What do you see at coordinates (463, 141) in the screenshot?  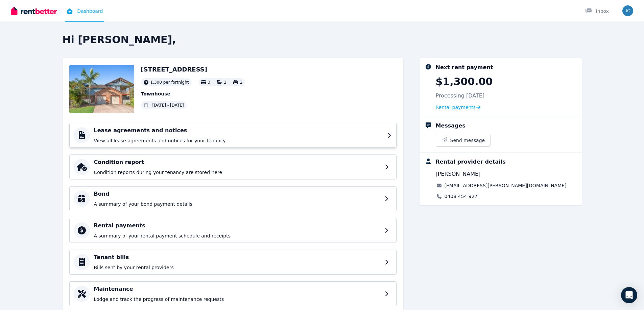 I see `button: Send message` at bounding box center [463, 141].